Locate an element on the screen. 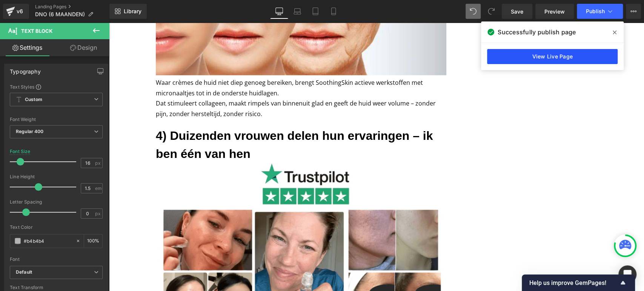 The height and width of the screenshot is (291, 644). div: Typography is located at coordinates (25, 69).